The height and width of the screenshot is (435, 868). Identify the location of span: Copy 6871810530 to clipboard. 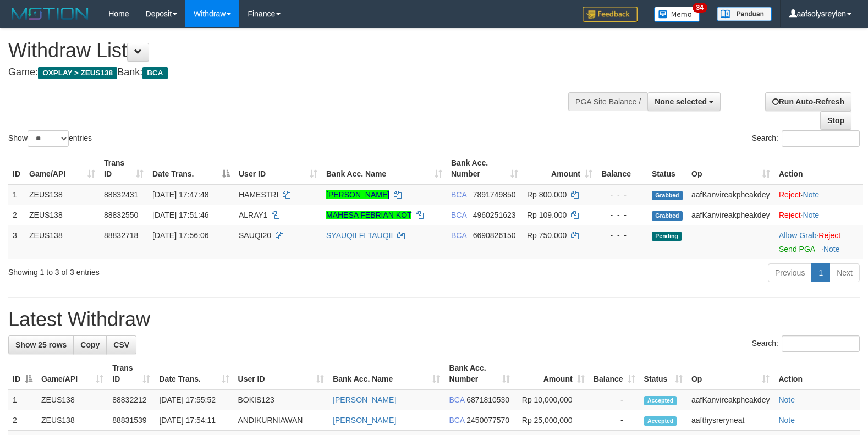
(488, 400).